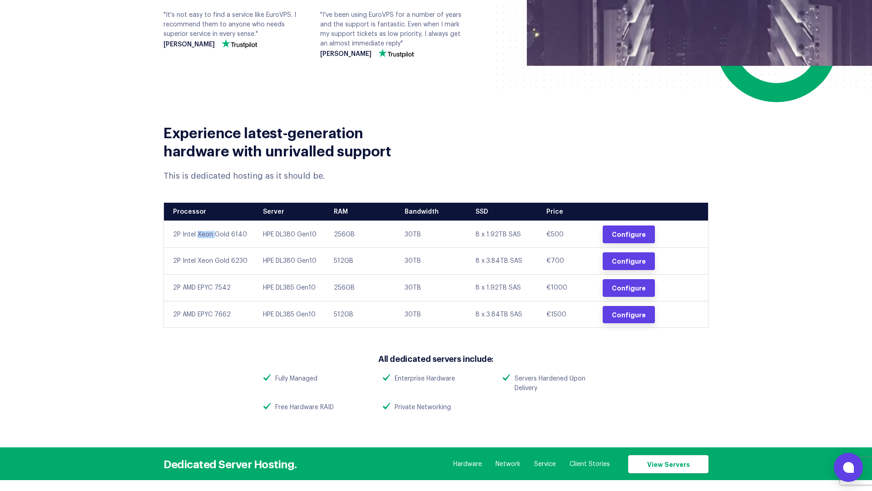 The height and width of the screenshot is (491, 872). I want to click on a: Hardware, so click(467, 464).